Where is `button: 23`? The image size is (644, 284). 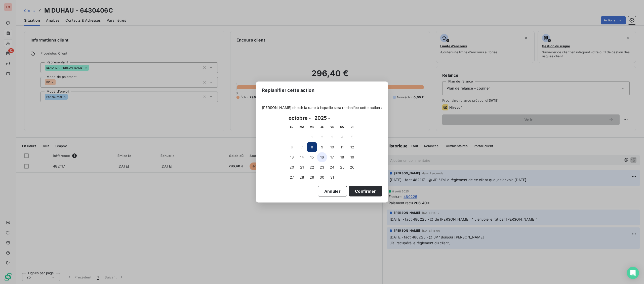 button: 23 is located at coordinates (322, 167).